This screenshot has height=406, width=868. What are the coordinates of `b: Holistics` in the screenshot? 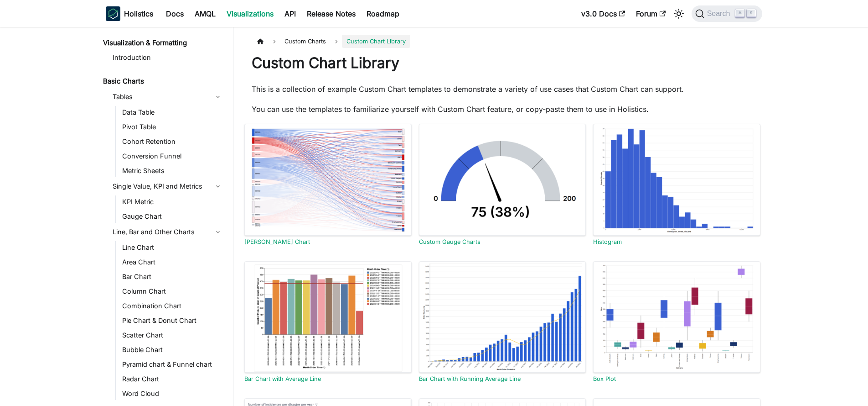 It's located at (139, 14).